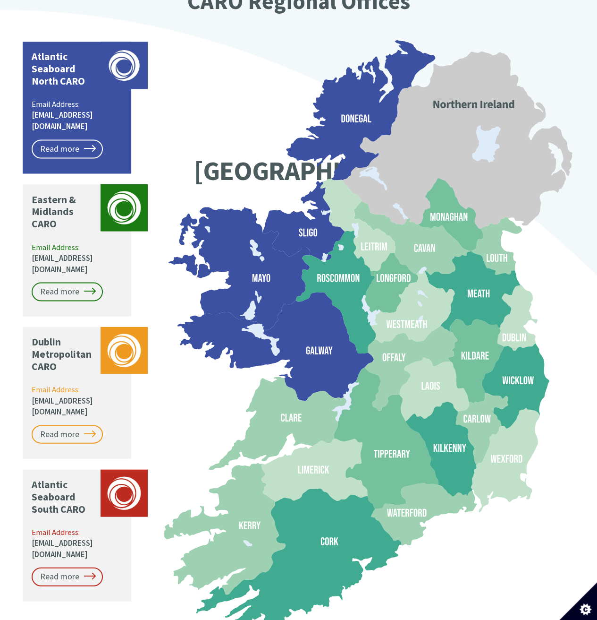 The width and height of the screenshot is (597, 620). I want to click on p: Eastern & Midlands CARO, so click(64, 212).